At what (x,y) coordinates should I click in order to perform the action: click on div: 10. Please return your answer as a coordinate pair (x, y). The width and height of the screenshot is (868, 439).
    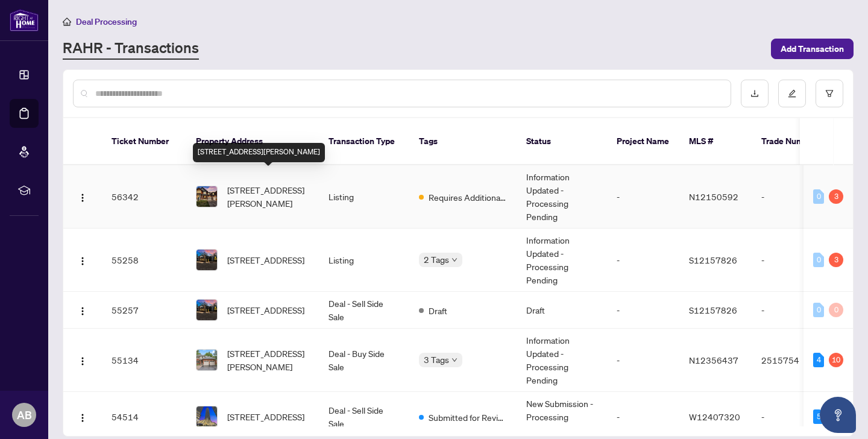
    Looking at the image, I should click on (835, 360).